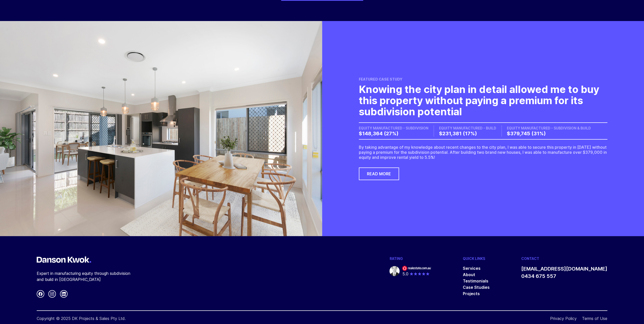 This screenshot has width=644, height=324. What do you see at coordinates (394, 128) in the screenshot?
I see `span: EQUITY MANUFACTURED - SUBDIVISION` at bounding box center [394, 128].